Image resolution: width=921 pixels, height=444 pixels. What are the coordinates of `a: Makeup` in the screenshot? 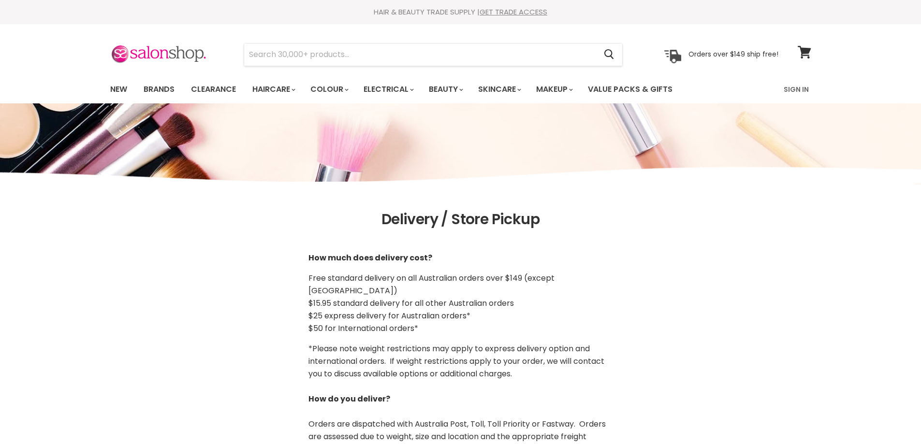 It's located at (553, 89).